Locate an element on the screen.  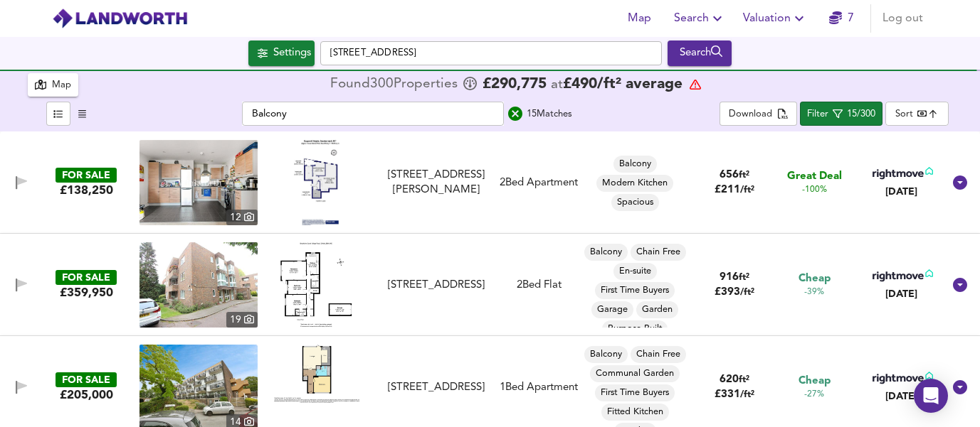
div: Garden is located at coordinates (657, 310).